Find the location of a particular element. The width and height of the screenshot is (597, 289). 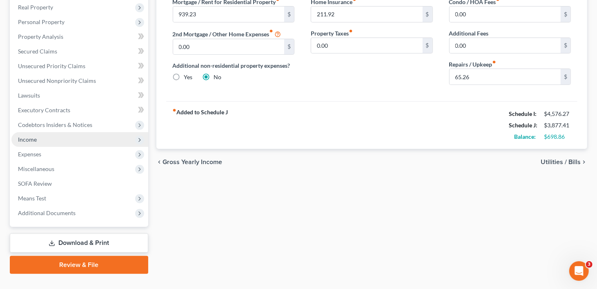

span: Additional Documents is located at coordinates (47, 213).